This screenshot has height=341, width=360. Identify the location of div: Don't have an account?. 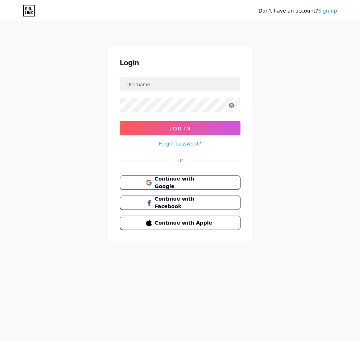
(297, 11).